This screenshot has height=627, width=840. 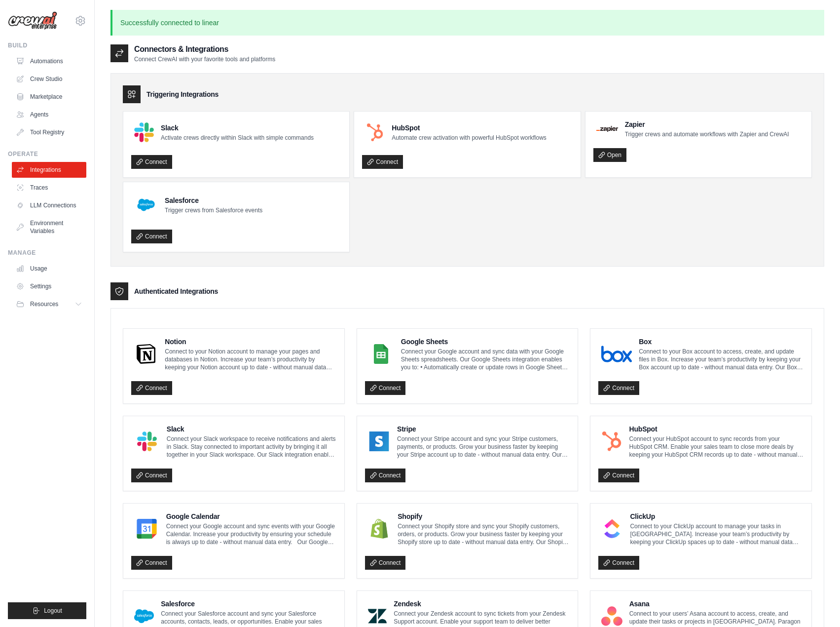 I want to click on img: Asana Logo, so click(x=612, y=616).